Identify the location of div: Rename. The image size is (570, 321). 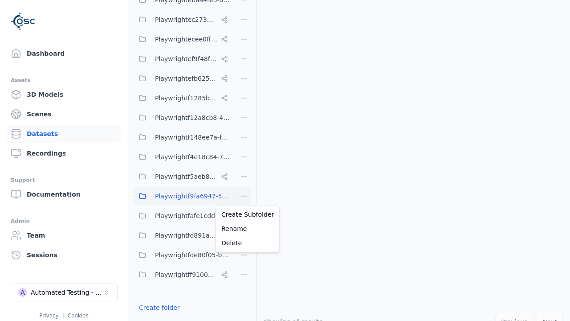
(248, 228).